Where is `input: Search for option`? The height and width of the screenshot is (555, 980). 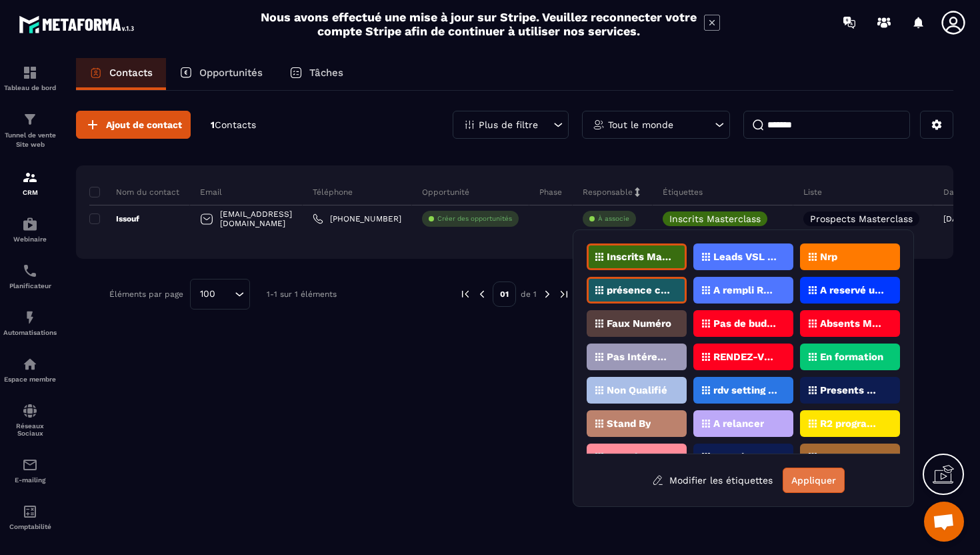
input: Search for option is located at coordinates (225, 294).